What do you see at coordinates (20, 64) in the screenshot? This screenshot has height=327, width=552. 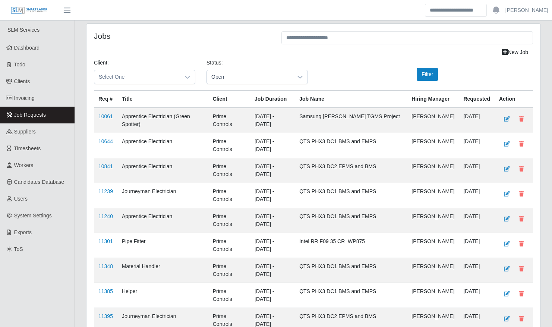 I see `span: Todo` at bounding box center [20, 64].